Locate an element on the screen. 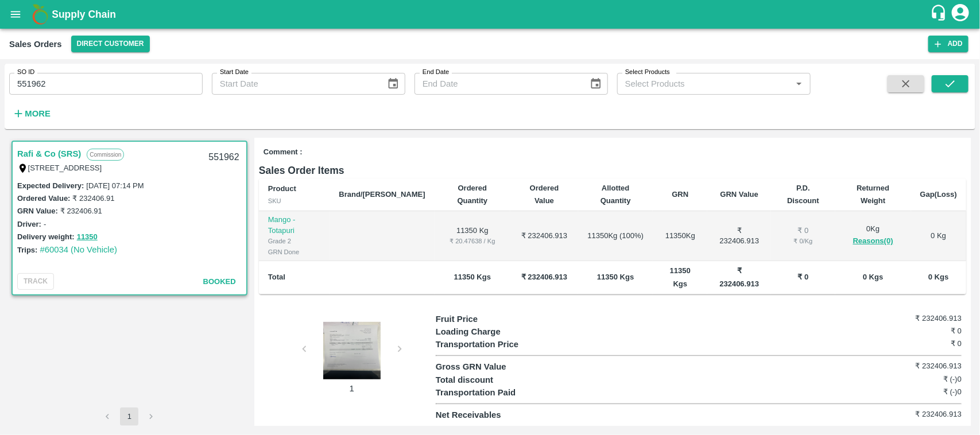 This screenshot has width=980, height=435. p: Transportation Paid is located at coordinates (501, 392).